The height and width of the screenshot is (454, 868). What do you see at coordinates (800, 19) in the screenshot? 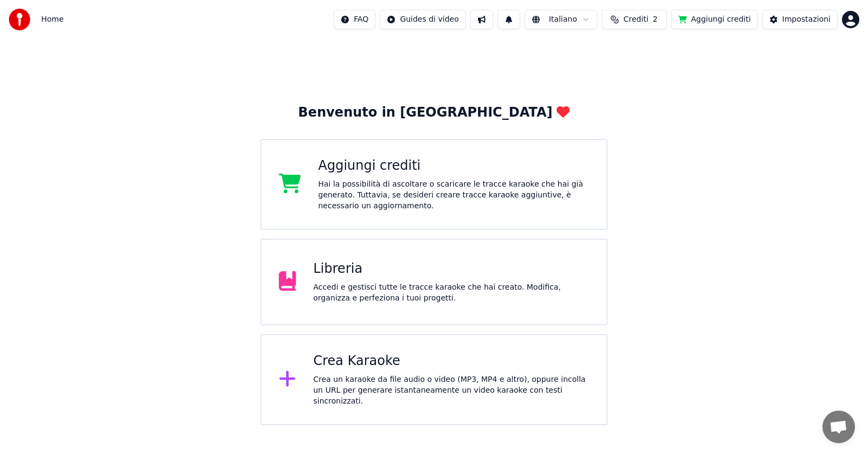
I see `button: Impostazioni` at bounding box center [800, 19].